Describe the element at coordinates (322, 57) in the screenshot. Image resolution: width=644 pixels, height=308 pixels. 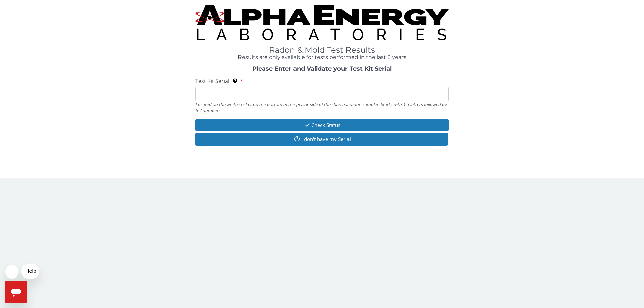
I see `h4: Results are only available for tests performed in the last 6 years` at that location.